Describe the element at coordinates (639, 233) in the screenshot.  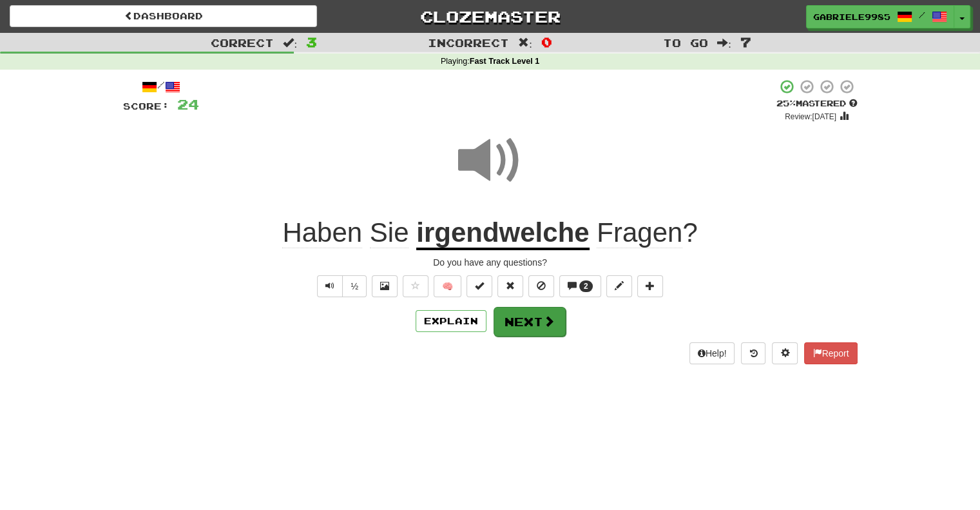
I see `span: Fragen` at that location.